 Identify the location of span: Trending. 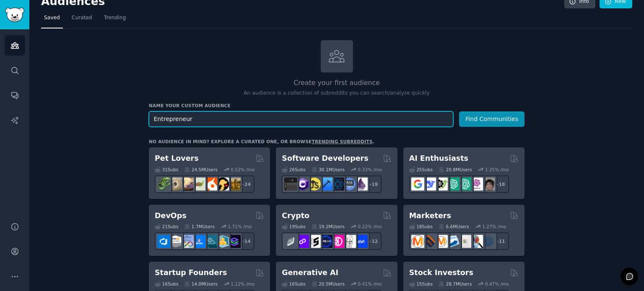
(115, 18).